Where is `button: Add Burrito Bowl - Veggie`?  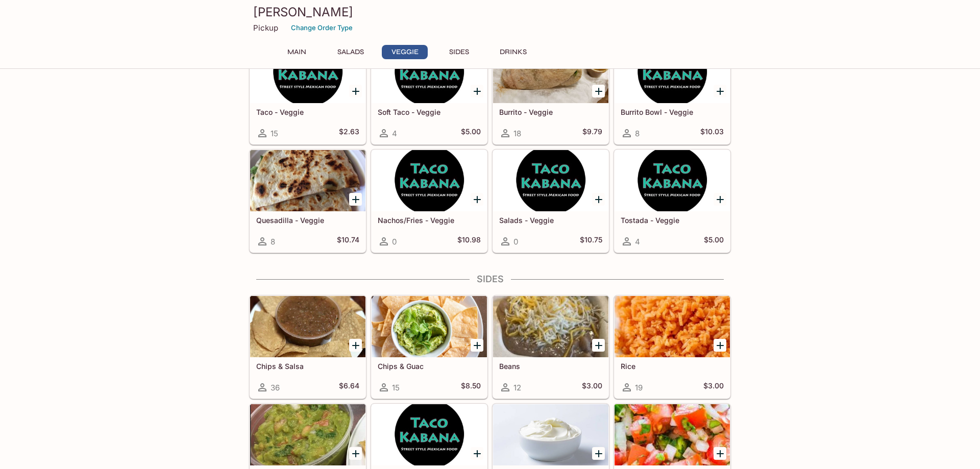
button: Add Burrito Bowl - Veggie is located at coordinates (719, 91).